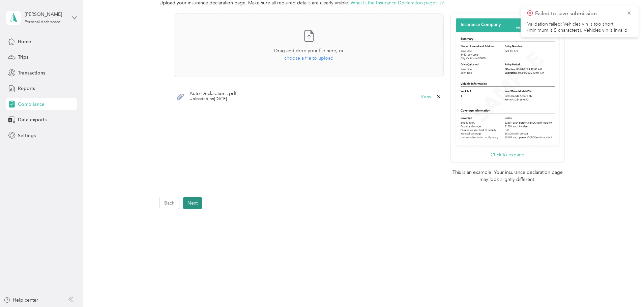 The height and width of the screenshot is (307, 644). What do you see at coordinates (507, 154) in the screenshot?
I see `button: Click to expand` at bounding box center [507, 154].